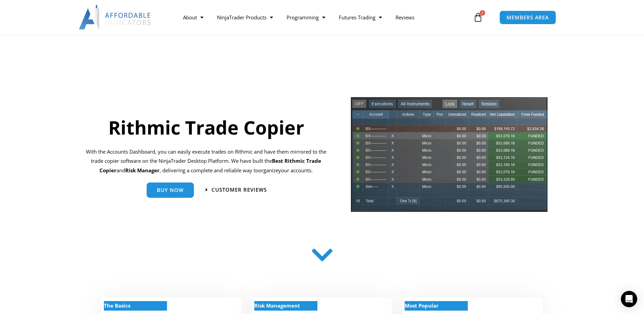  Describe the element at coordinates (528, 17) in the screenshot. I see `a: MEMBERS AREA` at that location.